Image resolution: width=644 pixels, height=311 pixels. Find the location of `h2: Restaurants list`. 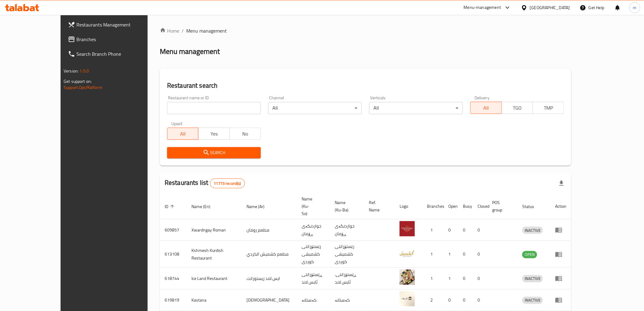

h2: Restaurants list is located at coordinates (205, 183).